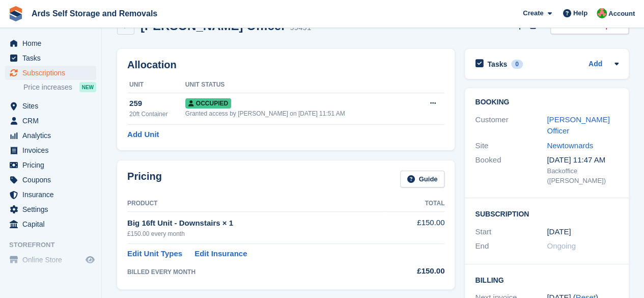  I want to click on div: Big 16ft Unit - Downstairs × 1, so click(256, 223).